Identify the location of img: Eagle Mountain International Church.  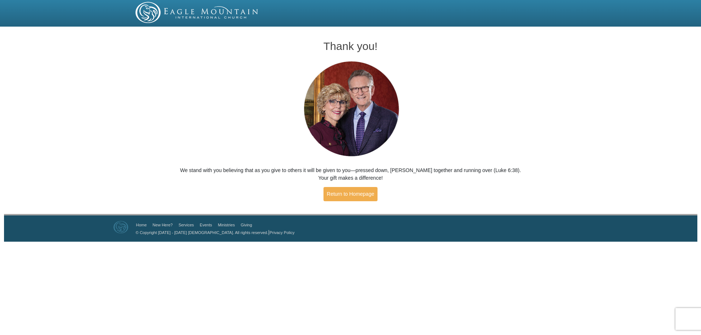
(121, 227).